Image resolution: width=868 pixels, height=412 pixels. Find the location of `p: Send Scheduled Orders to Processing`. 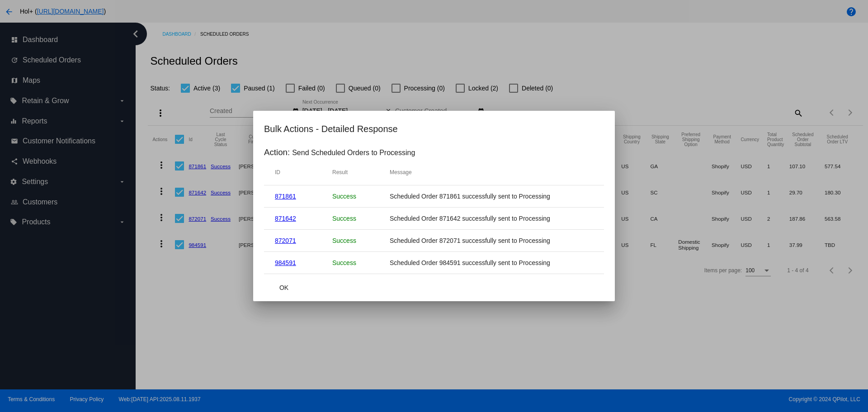

p: Send Scheduled Orders to Processing is located at coordinates (354, 153).